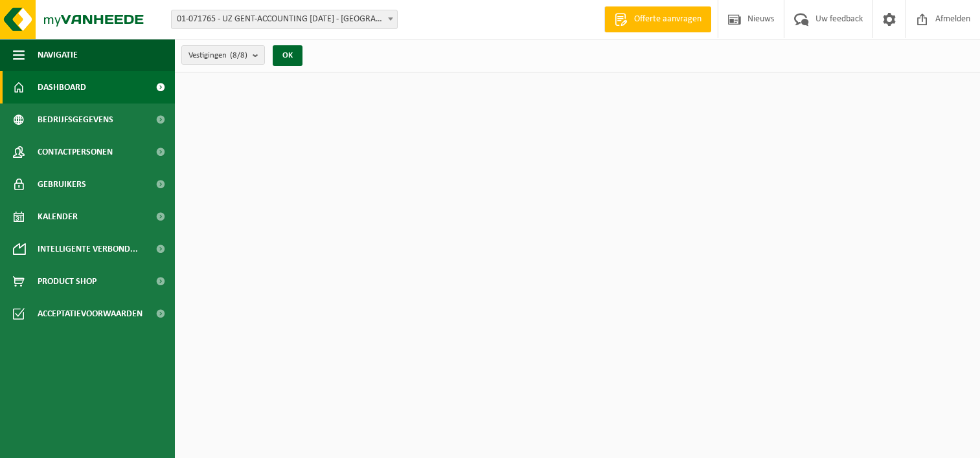 This screenshot has height=458, width=980. What do you see at coordinates (66, 282) in the screenshot?
I see `span: Product Shop` at bounding box center [66, 282].